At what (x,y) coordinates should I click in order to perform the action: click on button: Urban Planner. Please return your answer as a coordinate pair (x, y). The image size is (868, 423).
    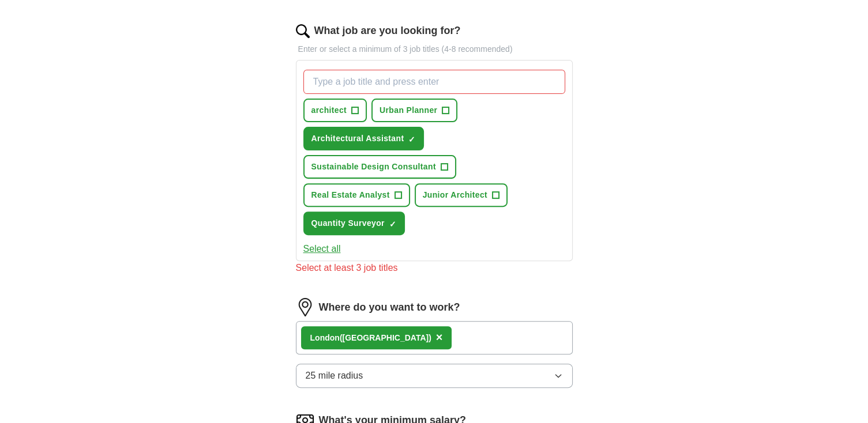
    Looking at the image, I should click on (414, 110).